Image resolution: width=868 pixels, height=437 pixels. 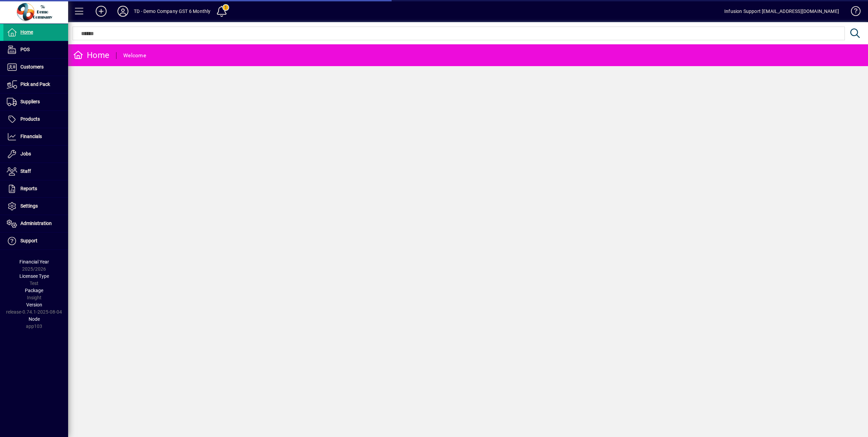 I want to click on div: Home, so click(x=91, y=55).